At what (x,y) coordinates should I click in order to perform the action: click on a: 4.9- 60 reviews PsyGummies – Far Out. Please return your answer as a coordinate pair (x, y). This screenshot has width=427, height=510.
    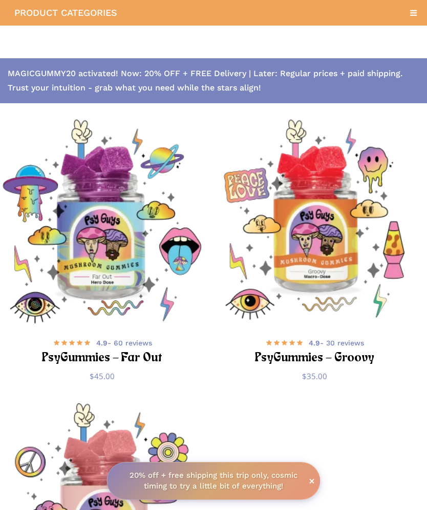
    Looking at the image, I should click on (102, 350).